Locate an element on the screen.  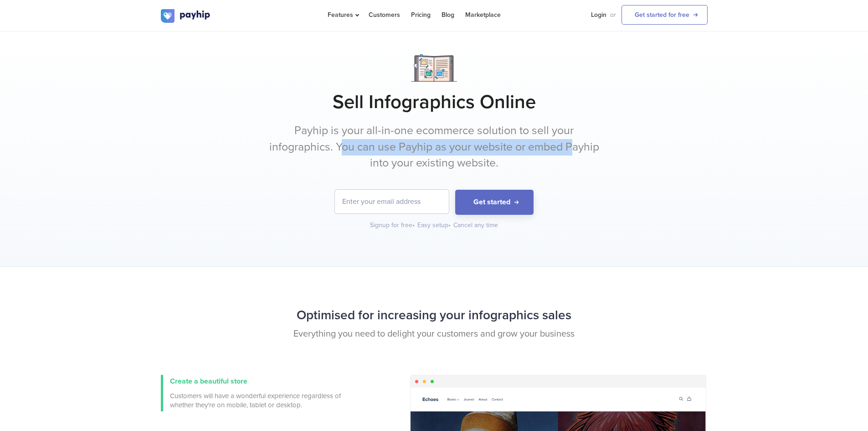
span: Create a beautiful store is located at coordinates (209, 381).